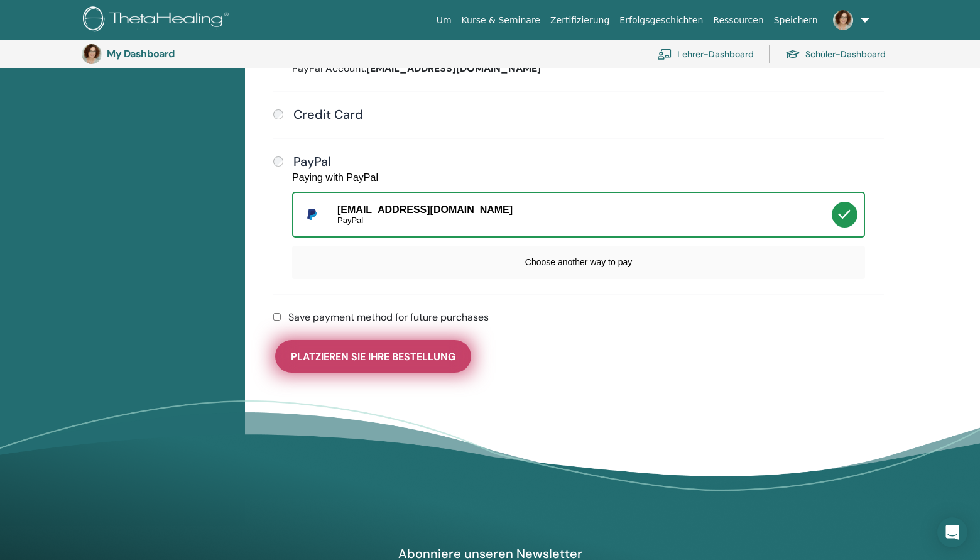  I want to click on button: Platzieren Sie Ihre Bestellung, so click(373, 356).